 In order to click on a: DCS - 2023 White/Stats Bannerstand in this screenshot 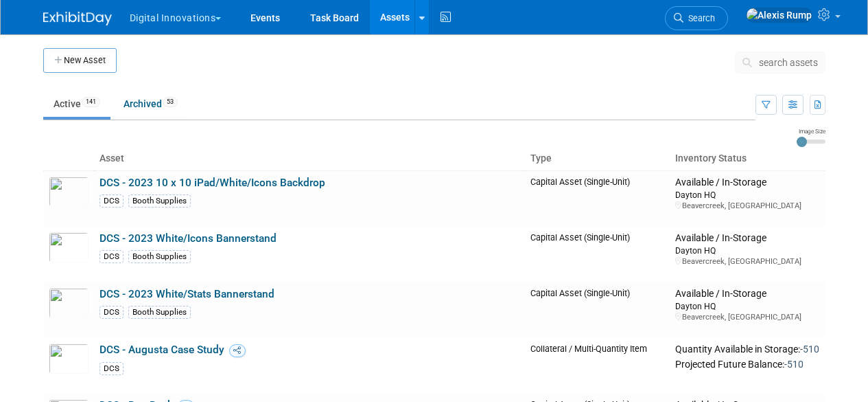, I will do `click(187, 294)`.